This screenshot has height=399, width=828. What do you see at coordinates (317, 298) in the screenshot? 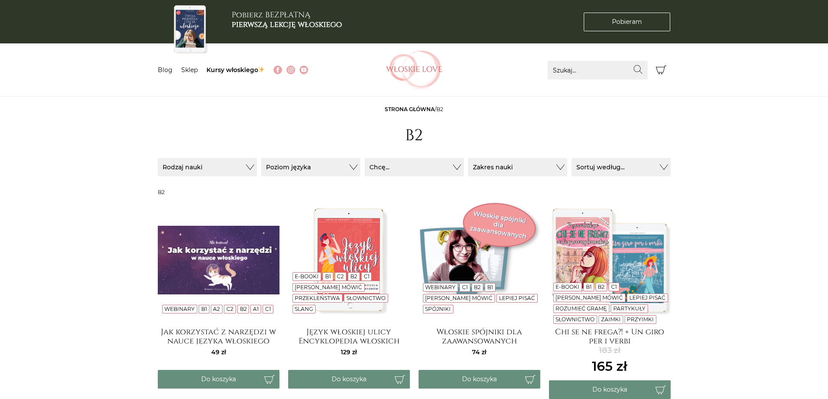
I see `a: Przekleństwa` at bounding box center [317, 298].